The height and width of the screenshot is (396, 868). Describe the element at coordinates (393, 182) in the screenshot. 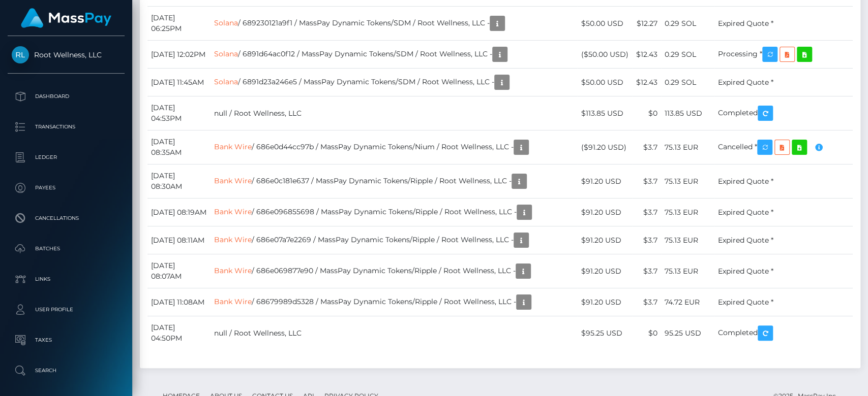

I see `td: / 686e0c181e637 / MassPay Dynamic Tokens/Ripple / Root Wellness, LLC -` at that location.